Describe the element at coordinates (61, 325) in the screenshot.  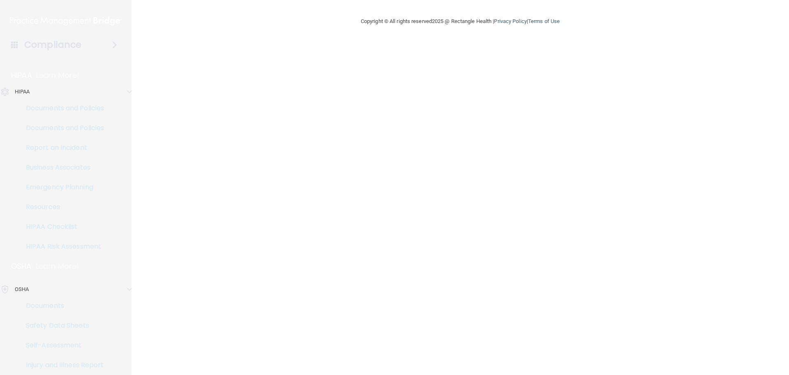
I see `p: Safety Data Sheets` at that location.